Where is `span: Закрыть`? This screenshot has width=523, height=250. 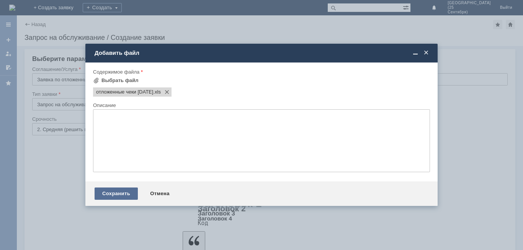
span: Закрыть is located at coordinates (426, 53).